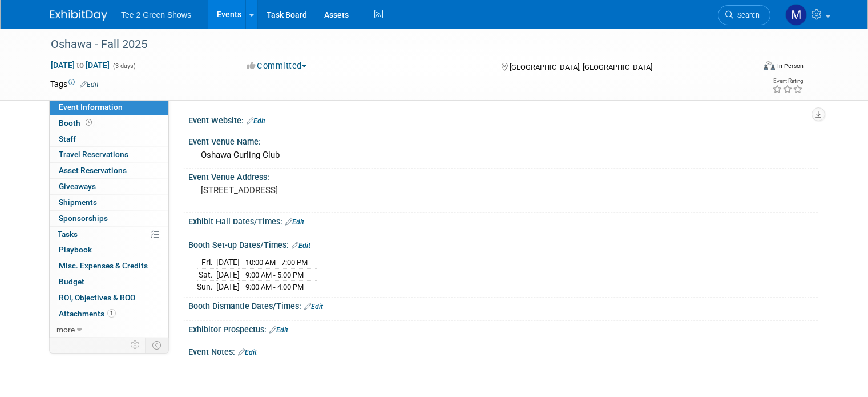 Image resolution: width=868 pixels, height=397 pixels. What do you see at coordinates (277, 66) in the screenshot?
I see `button: Committed` at bounding box center [277, 66].